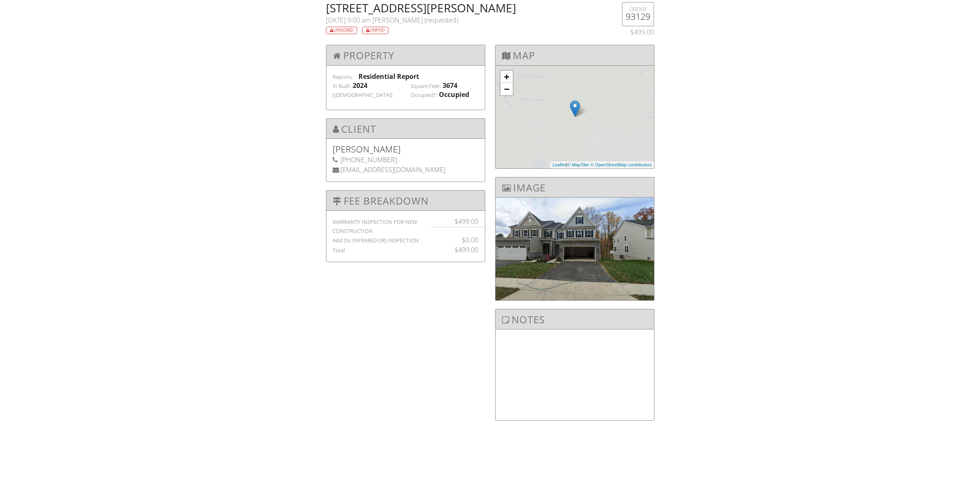  What do you see at coordinates (454, 94) in the screenshot?
I see `div: Occupied` at bounding box center [454, 94].